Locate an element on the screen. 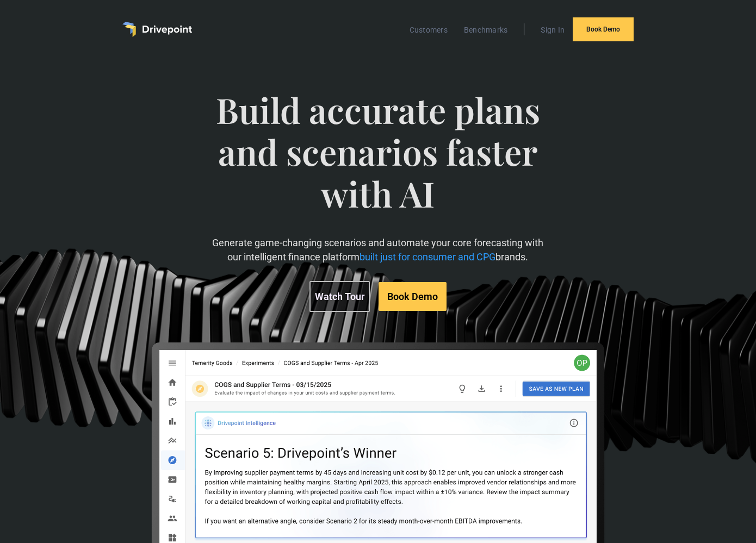 The image size is (756, 543). span: built just for consumer and CPG is located at coordinates (428, 257).